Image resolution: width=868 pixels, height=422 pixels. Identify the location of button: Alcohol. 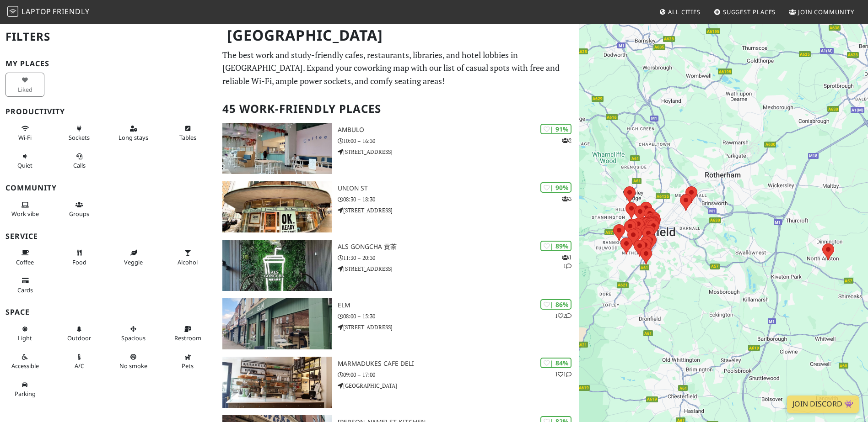
(188, 258).